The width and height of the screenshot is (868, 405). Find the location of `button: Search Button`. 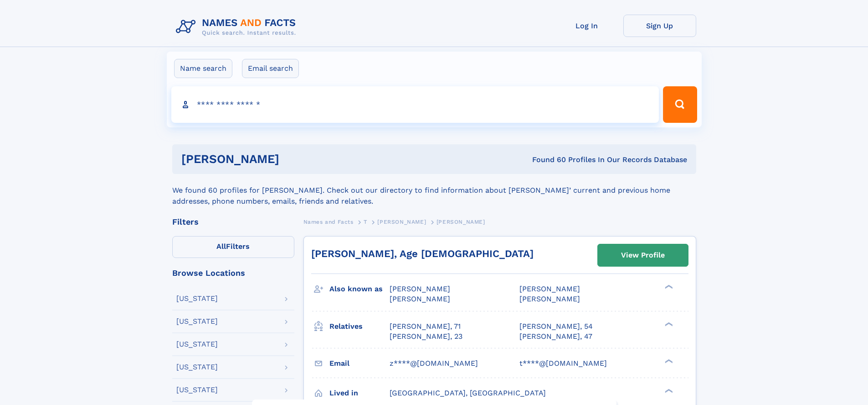

button: Search Button is located at coordinates (680, 105).